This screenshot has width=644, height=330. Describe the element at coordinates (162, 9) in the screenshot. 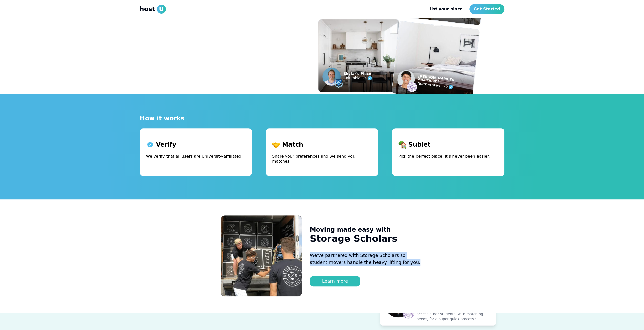

I see `span: U` at that location.